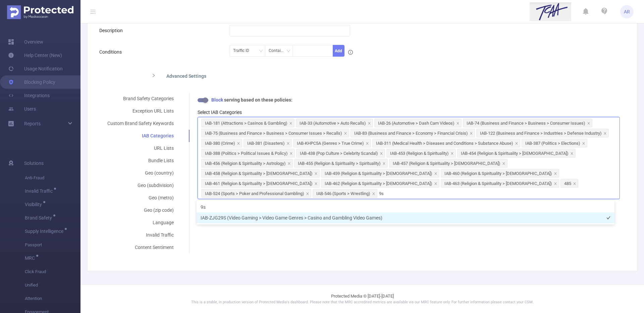  Describe the element at coordinates (416, 123) in the screenshot. I see `div: IAB-26 (Automotive > Dash Cam Videos)` at that location.